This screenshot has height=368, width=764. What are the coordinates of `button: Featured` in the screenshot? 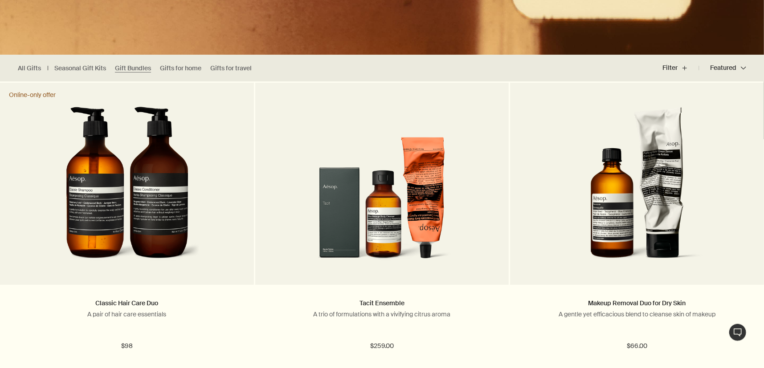 It's located at (723, 68).